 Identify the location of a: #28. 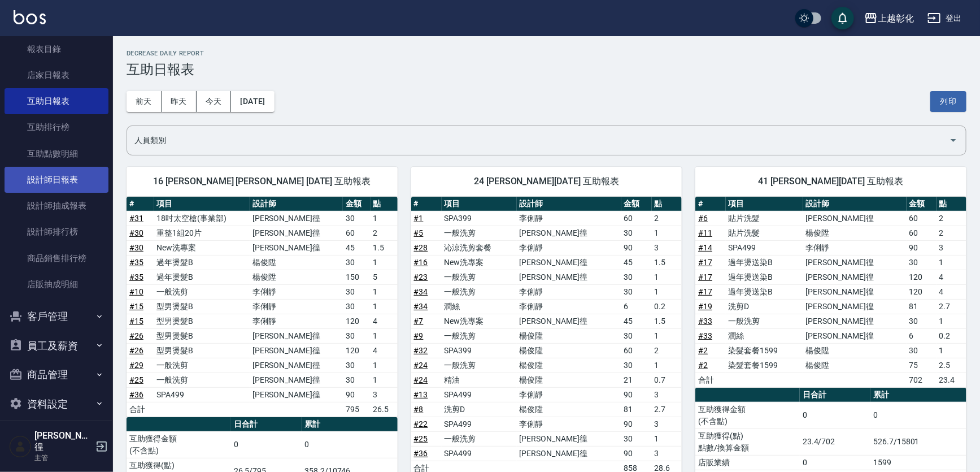
(421, 247).